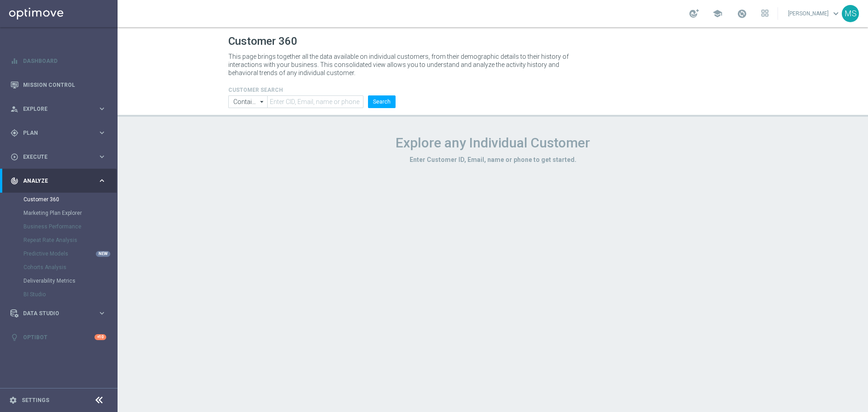 The width and height of the screenshot is (868, 412). I want to click on i: lightbulb, so click(14, 337).